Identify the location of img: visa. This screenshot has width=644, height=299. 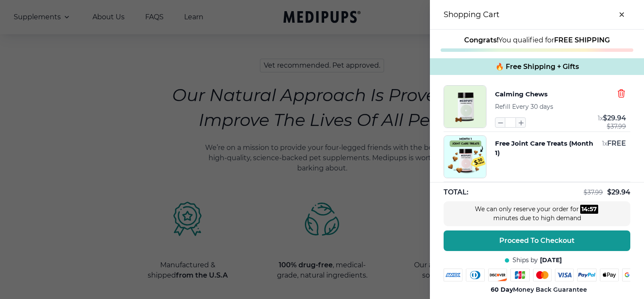
(564, 275).